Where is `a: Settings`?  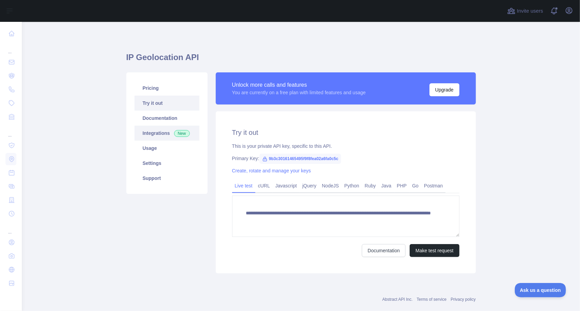
a: Settings is located at coordinates (167, 163).